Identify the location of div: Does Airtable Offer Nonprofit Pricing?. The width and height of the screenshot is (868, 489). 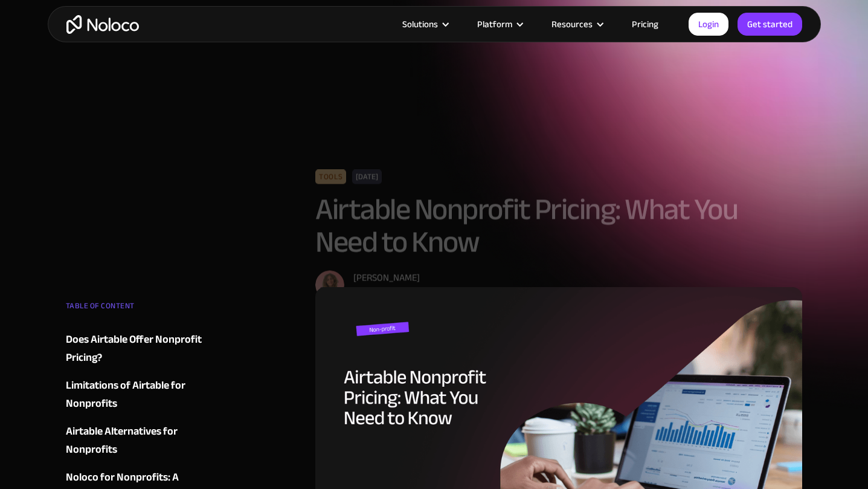
(139, 349).